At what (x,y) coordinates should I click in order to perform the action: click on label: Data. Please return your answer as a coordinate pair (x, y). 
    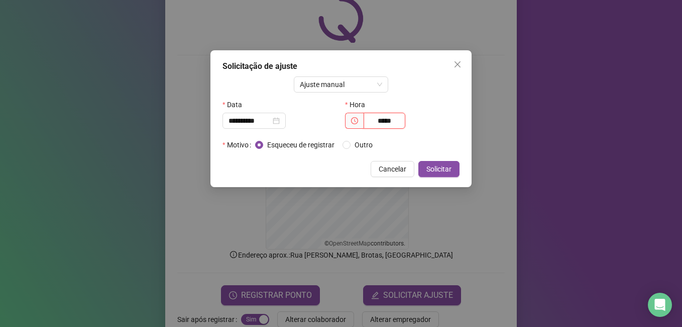
    Looking at the image, I should click on (236, 104).